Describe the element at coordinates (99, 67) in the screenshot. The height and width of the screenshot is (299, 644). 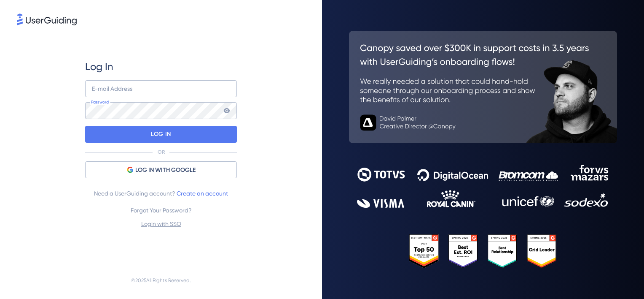
I see `span: Log In` at that location.